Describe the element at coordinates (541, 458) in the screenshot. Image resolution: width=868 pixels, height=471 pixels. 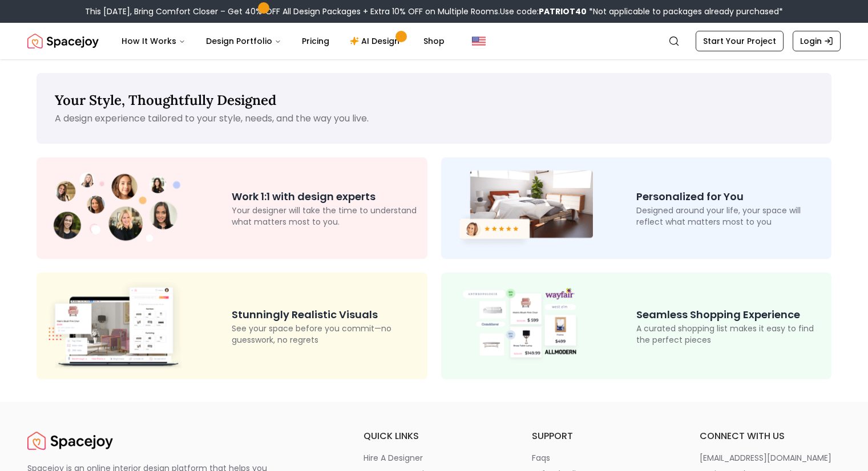
I see `p: faqs` at that location.